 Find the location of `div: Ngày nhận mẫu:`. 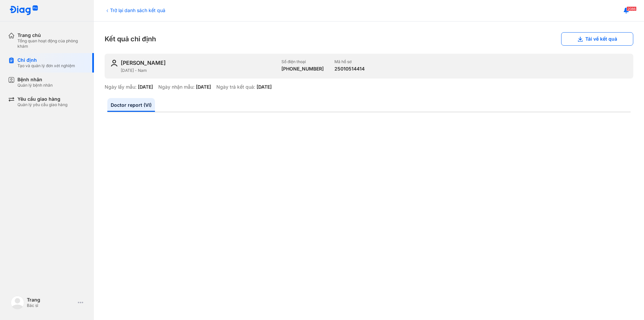

div: Ngày nhận mẫu: is located at coordinates (177, 87).